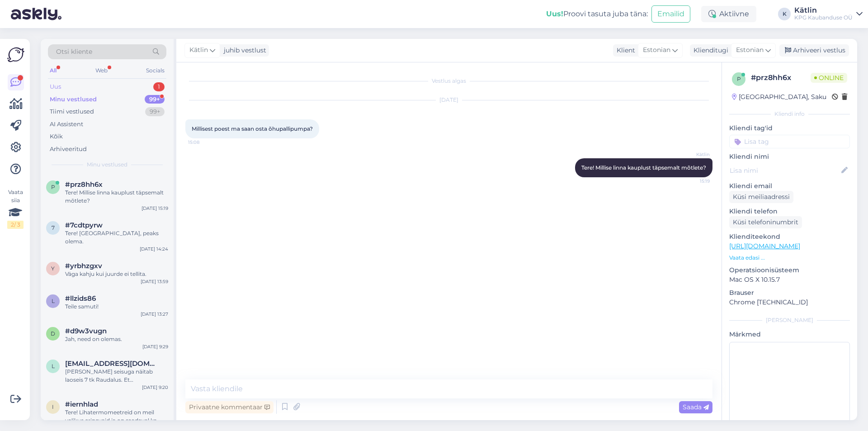 This screenshot has height=431, width=868. I want to click on span: Millisest poest ma saan osta õhupallipumpa?, so click(252, 128).